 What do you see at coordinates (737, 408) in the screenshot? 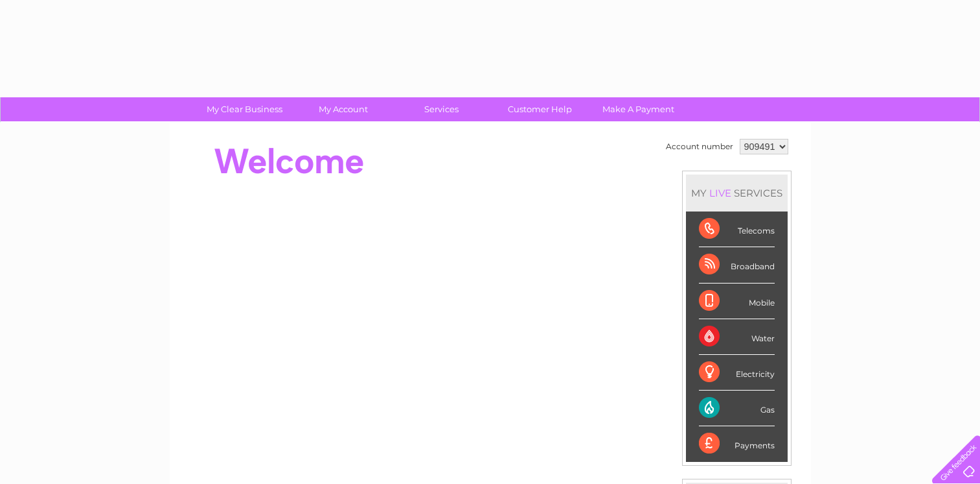
I see `div: Gas` at bounding box center [737, 408].